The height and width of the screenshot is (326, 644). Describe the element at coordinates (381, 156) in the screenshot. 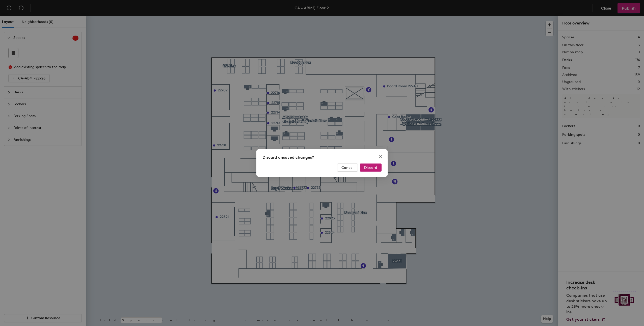

I see `button: Close` at that location.